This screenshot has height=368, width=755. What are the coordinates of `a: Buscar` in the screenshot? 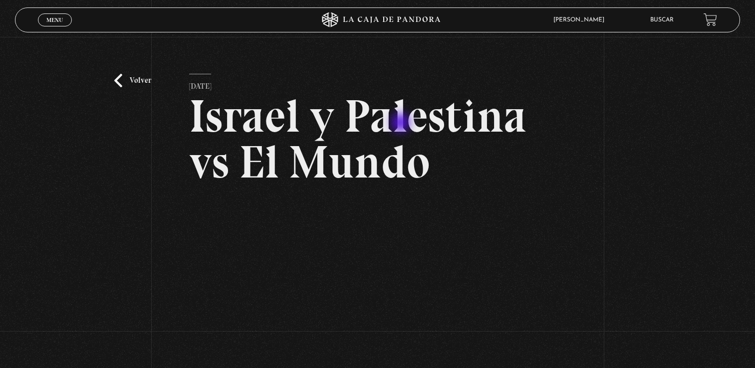 It's located at (662, 20).